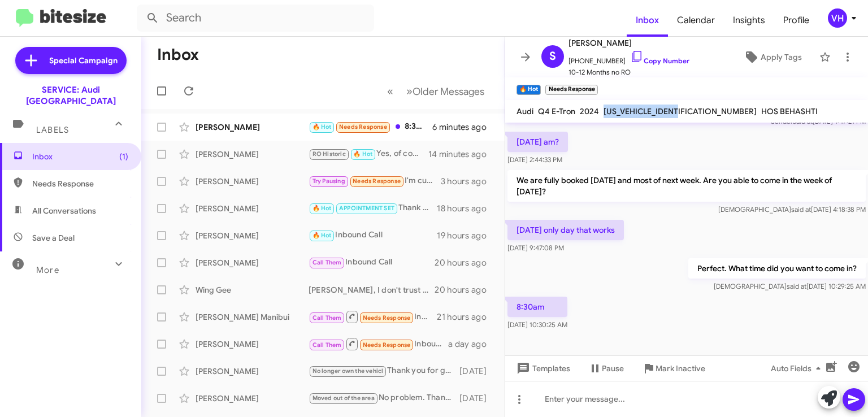  I want to click on span: Calendar, so click(696, 21).